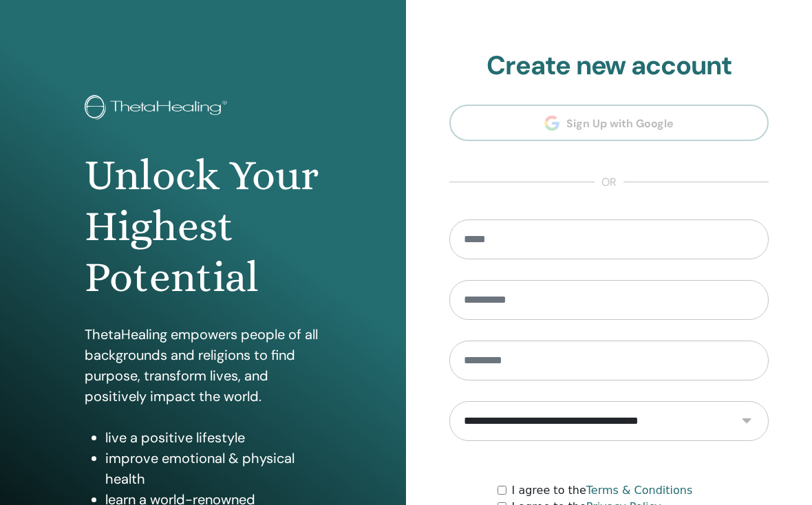  What do you see at coordinates (602, 490) in the screenshot?
I see `label: I agree to the` at bounding box center [602, 490].